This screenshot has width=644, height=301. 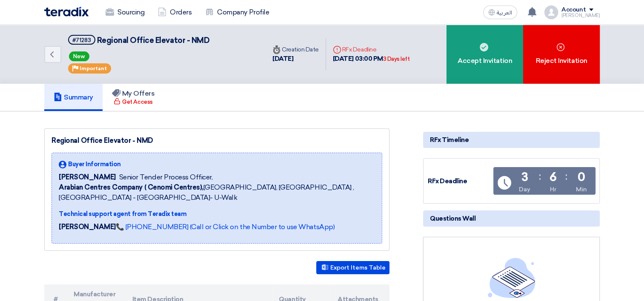 I want to click on img: Teradix logo, so click(x=67, y=12).